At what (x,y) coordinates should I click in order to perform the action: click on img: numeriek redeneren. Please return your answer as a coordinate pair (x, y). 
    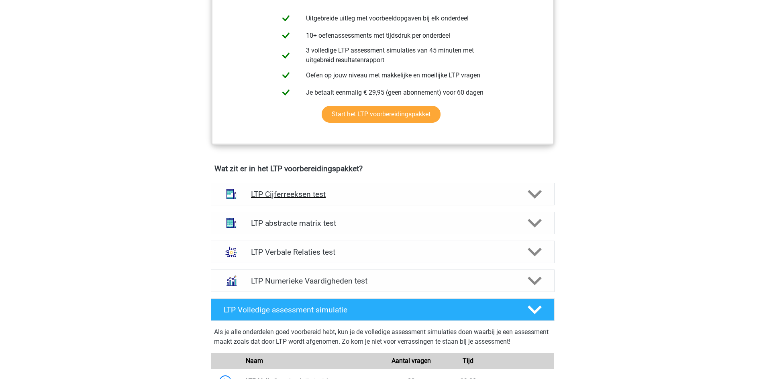
    Looking at the image, I should click on (231, 281).